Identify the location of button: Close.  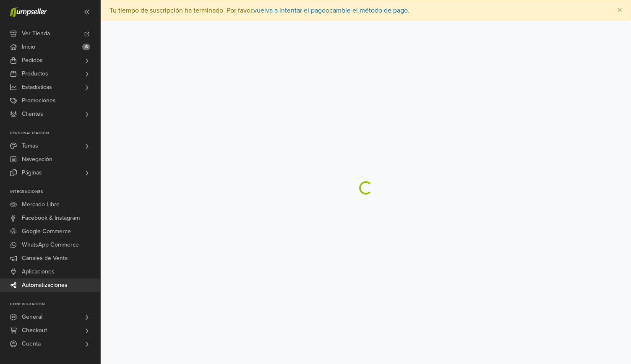
(620, 10).